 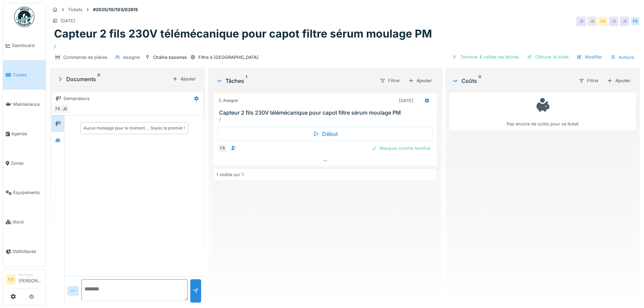 I want to click on h1: Capteur 2 fils 230V télémécanique pour capot filtre sérum moulage PM, so click(x=243, y=34).